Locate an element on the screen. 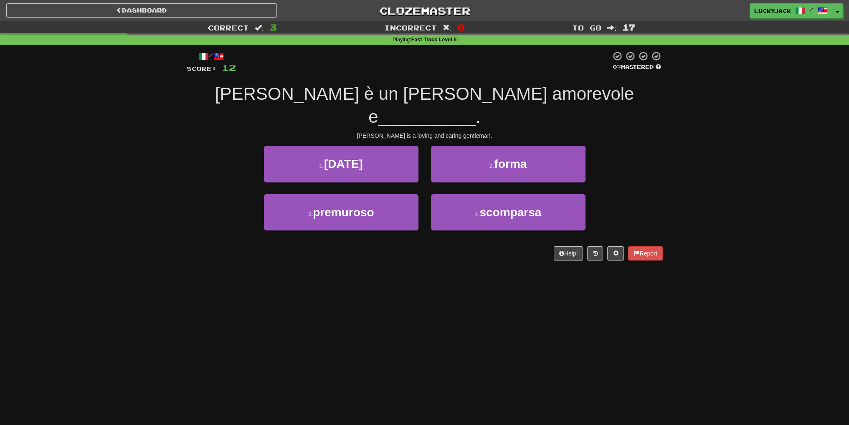 This screenshot has width=849, height=425. small: 1 . is located at coordinates (322, 166).